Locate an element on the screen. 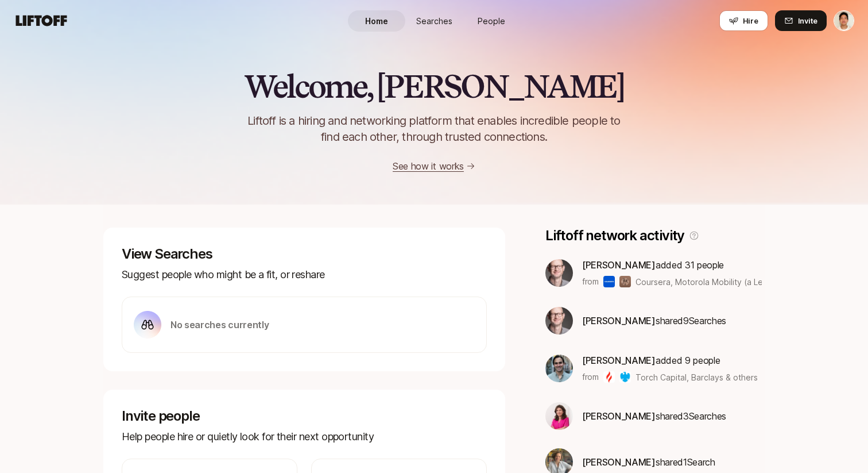  p: added 9 people is located at coordinates (670, 360).